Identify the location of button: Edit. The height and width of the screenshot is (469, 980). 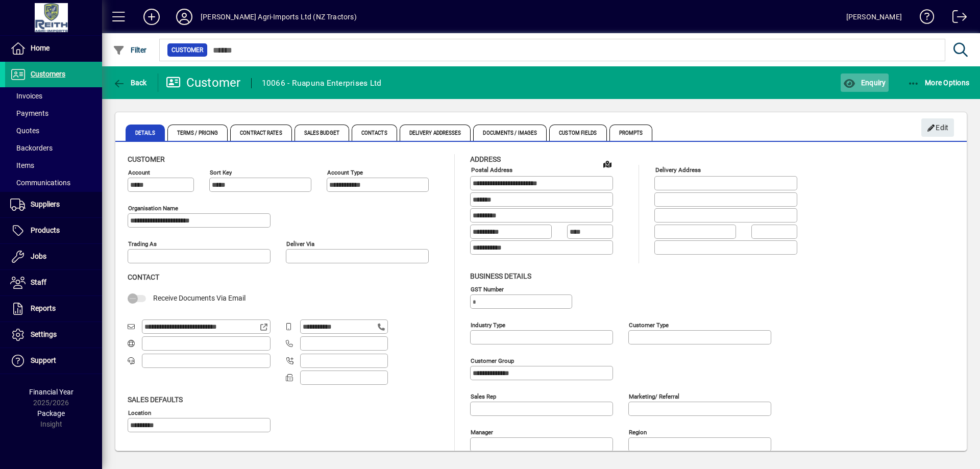
(937, 128).